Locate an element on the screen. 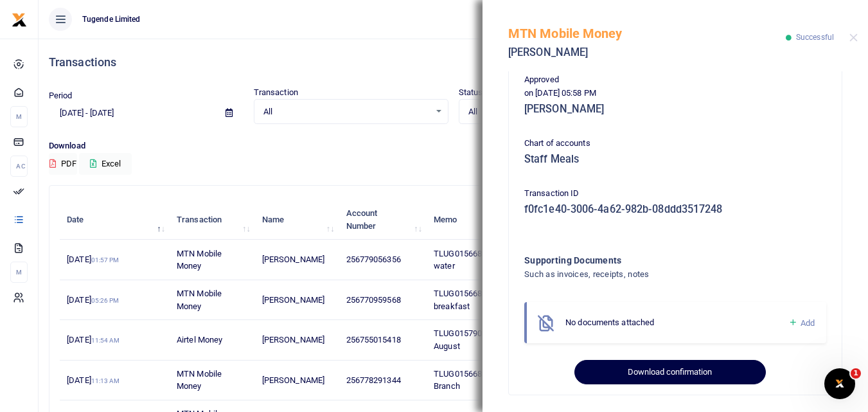  small: 11:54 AM is located at coordinates (106, 340).